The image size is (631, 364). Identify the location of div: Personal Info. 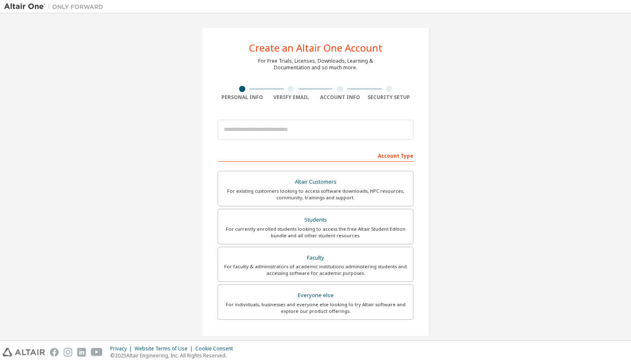
(242, 98).